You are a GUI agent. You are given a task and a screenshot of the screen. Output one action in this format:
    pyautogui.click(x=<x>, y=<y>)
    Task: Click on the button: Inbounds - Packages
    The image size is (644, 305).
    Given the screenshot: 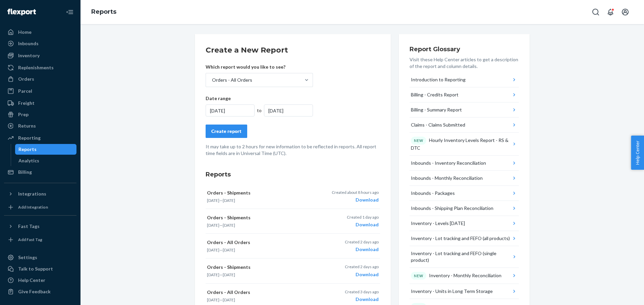 What is the action you would take?
    pyautogui.click(x=464, y=193)
    